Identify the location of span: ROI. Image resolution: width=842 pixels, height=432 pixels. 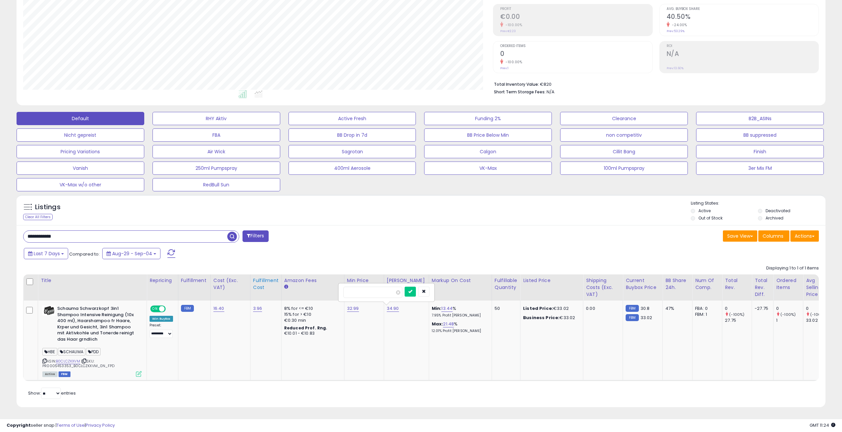
(742, 46).